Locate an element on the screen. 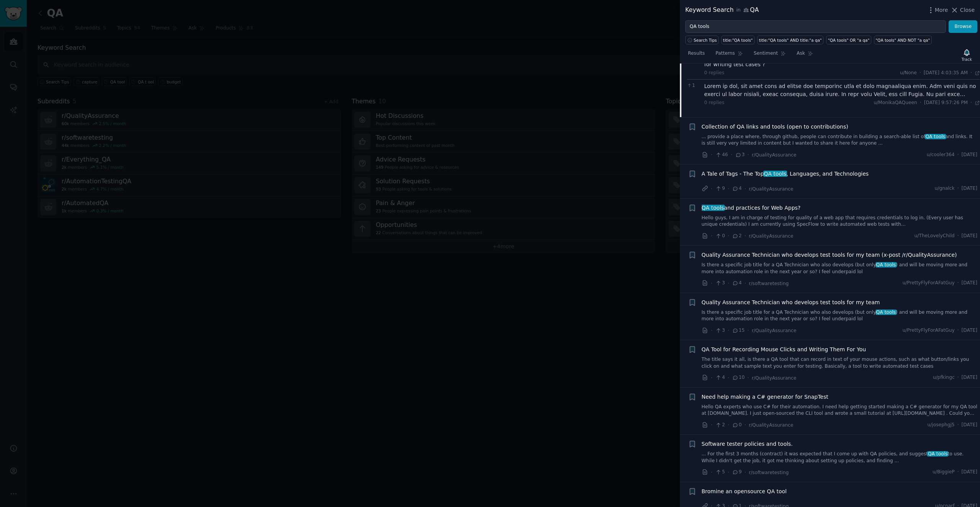 This screenshot has height=507, width=980. span: in is located at coordinates (738, 10).